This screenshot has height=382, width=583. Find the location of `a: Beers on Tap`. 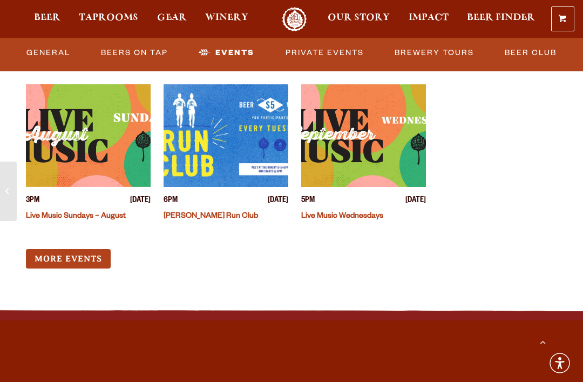

a: Beers on Tap is located at coordinates (135, 53).